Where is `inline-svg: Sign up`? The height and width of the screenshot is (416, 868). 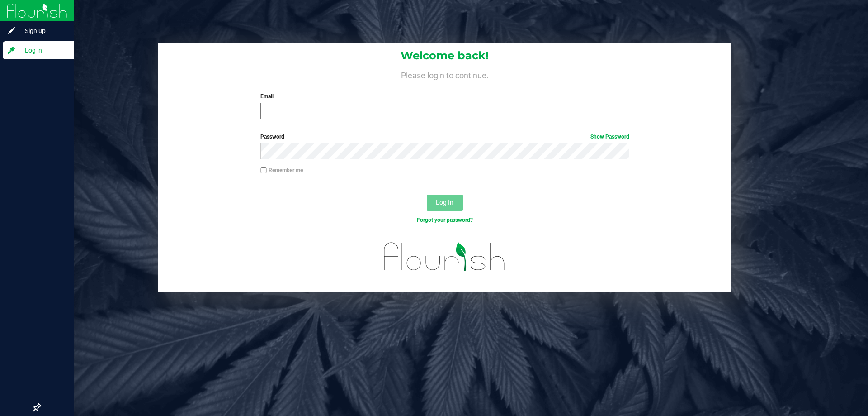 inline-svg: Sign up is located at coordinates (11, 31).